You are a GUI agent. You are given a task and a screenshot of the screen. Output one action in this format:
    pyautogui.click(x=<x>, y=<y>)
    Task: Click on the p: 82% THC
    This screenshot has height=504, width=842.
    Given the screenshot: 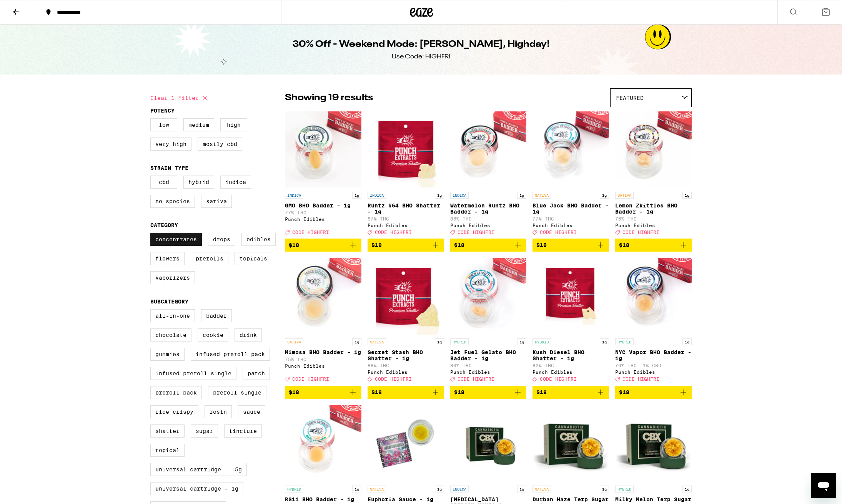 What is the action you would take?
    pyautogui.click(x=571, y=365)
    